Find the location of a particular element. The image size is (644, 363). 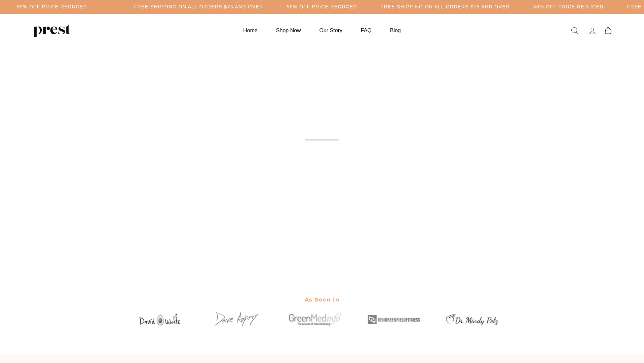

ul: Primary is located at coordinates (322, 30).